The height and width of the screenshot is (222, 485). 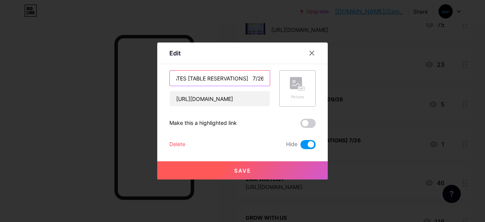 What do you see at coordinates (242, 170) in the screenshot?
I see `span: Save` at bounding box center [242, 170].